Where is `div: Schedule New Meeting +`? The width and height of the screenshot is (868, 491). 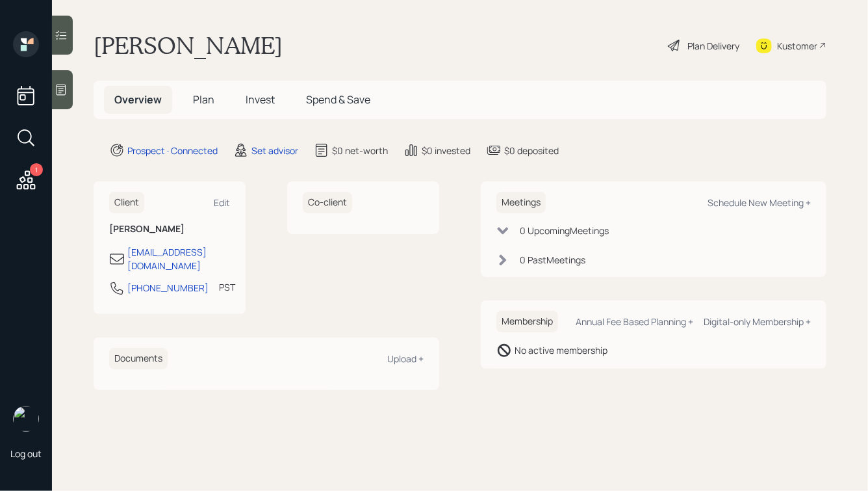 div: Schedule New Meeting + is located at coordinates (759, 202).